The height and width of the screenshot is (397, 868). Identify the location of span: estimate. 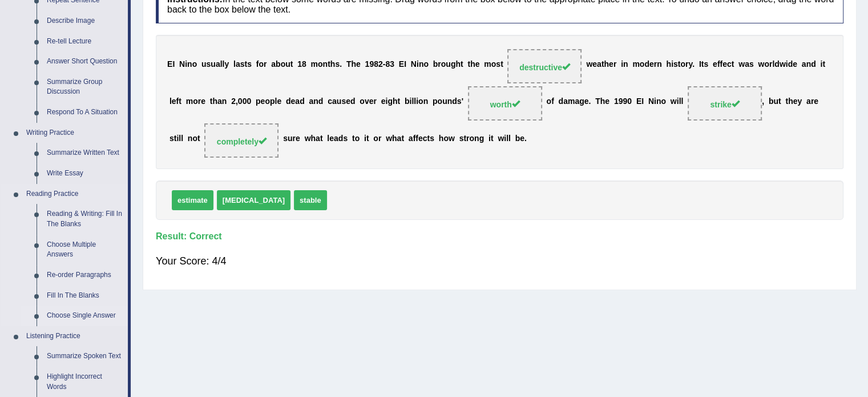
(192, 200).